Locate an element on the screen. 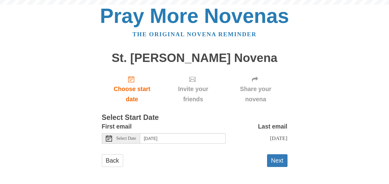 This screenshot has height=184, width=389. label: First email is located at coordinates (117, 126).